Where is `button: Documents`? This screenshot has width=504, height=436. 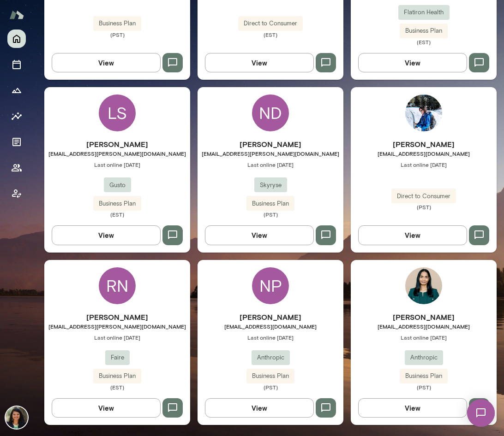 button: Documents is located at coordinates (16, 142).